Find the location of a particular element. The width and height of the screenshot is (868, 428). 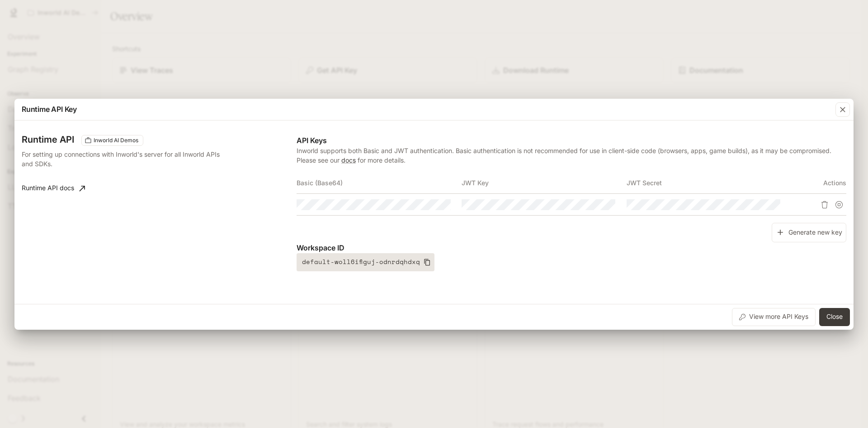

button: default-woll6iflguj-odnrdqhdxq is located at coordinates (365, 262).